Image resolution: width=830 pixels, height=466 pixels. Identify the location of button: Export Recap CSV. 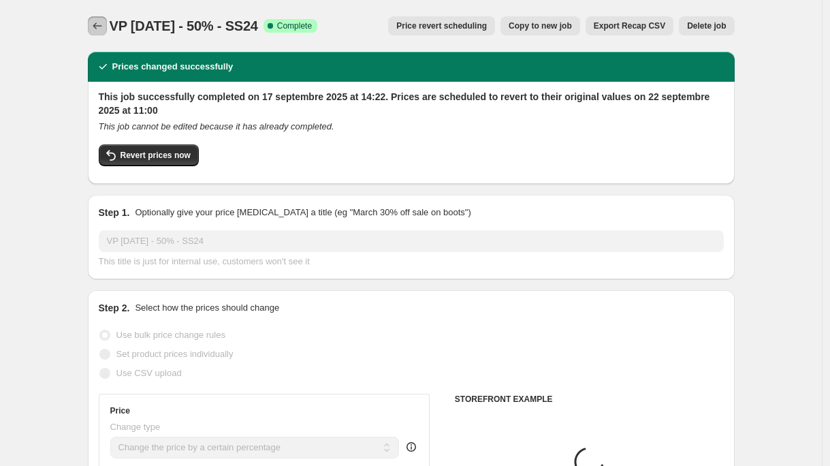
(629, 26).